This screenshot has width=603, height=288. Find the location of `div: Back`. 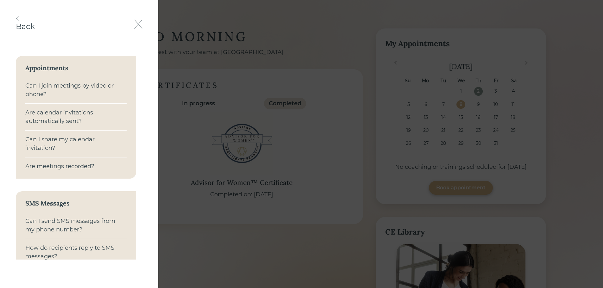

div: Back is located at coordinates (25, 24).